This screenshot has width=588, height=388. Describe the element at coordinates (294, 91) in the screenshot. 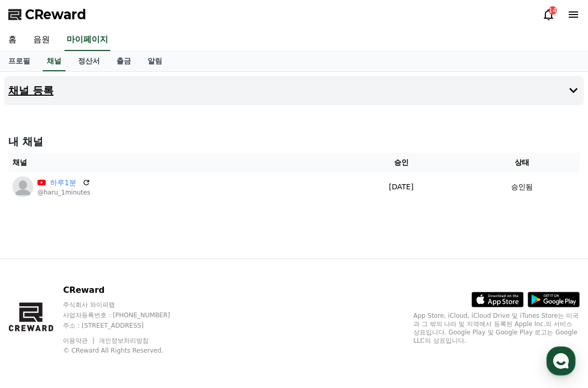

I see `button: 채널 등록` at that location.